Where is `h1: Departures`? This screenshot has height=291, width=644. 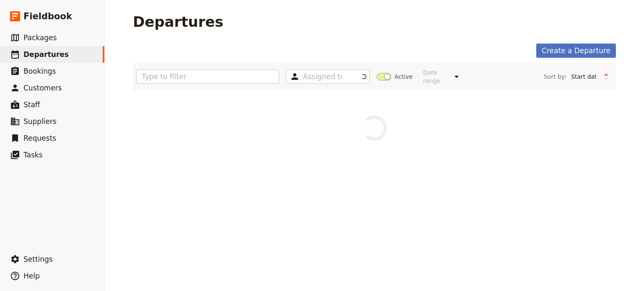 h1: Departures is located at coordinates (178, 22).